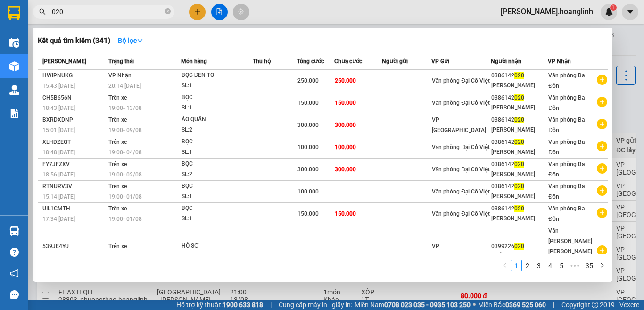  What do you see at coordinates (516, 266) in the screenshot?
I see `li: 1` at bounding box center [516, 266].